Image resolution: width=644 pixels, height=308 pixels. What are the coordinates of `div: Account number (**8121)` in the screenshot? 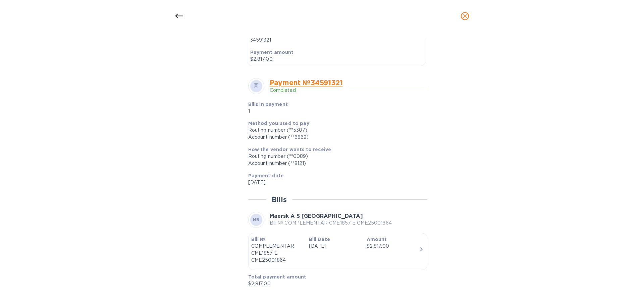 It's located at (335, 163).